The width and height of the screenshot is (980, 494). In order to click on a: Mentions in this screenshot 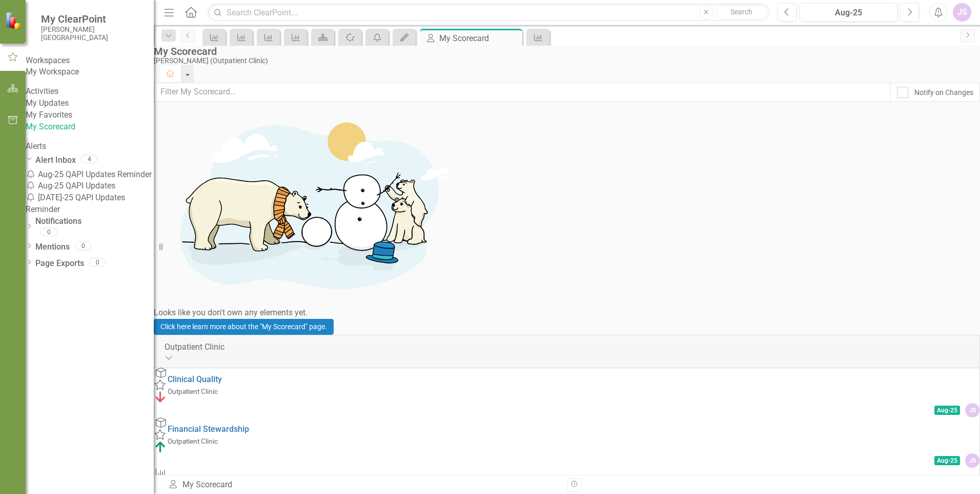, I will do `click(52, 247)`.